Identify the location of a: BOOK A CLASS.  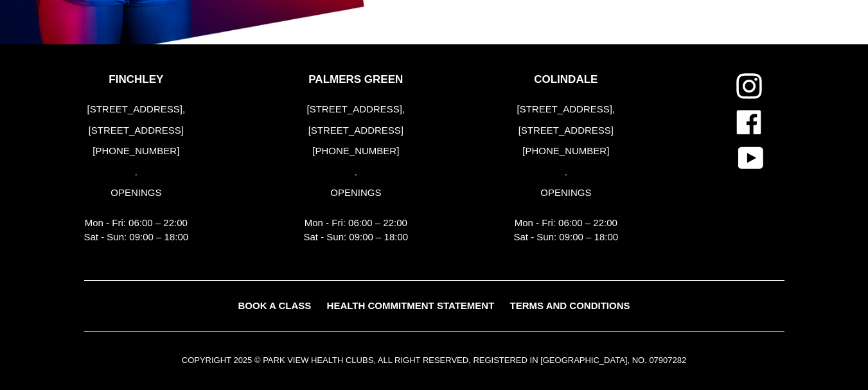
(274, 306).